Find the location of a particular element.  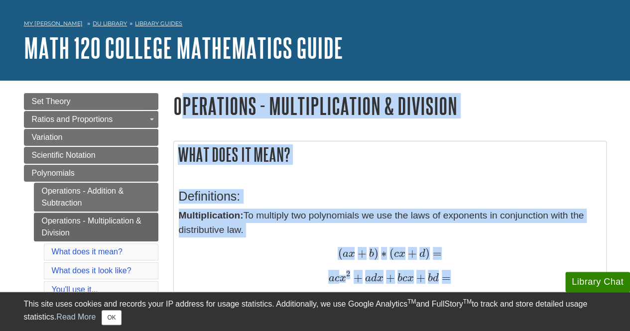

a: What does it look like? is located at coordinates (92, 270).